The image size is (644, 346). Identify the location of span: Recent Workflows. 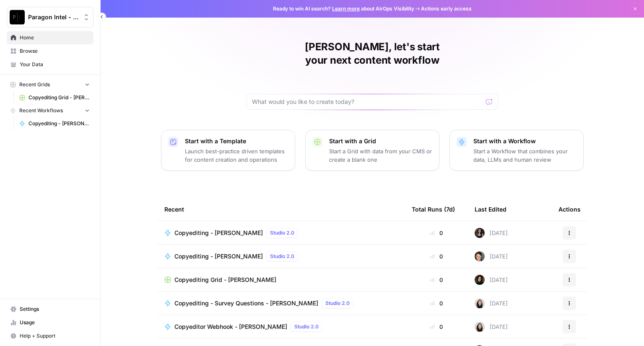
(41, 111).